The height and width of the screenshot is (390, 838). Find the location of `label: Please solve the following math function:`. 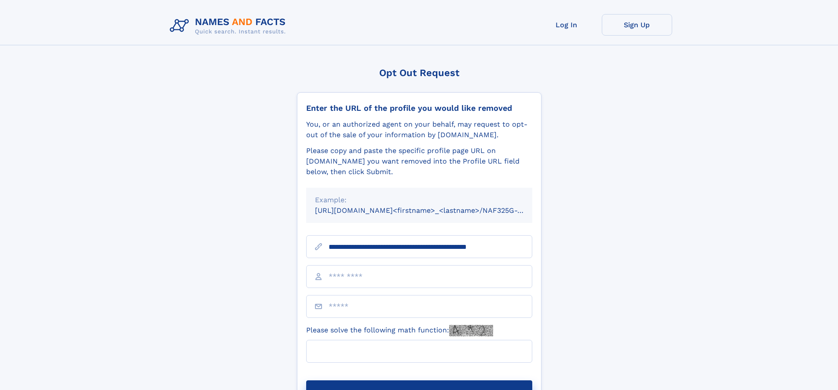

label: Please solve the following math function: is located at coordinates (399, 331).